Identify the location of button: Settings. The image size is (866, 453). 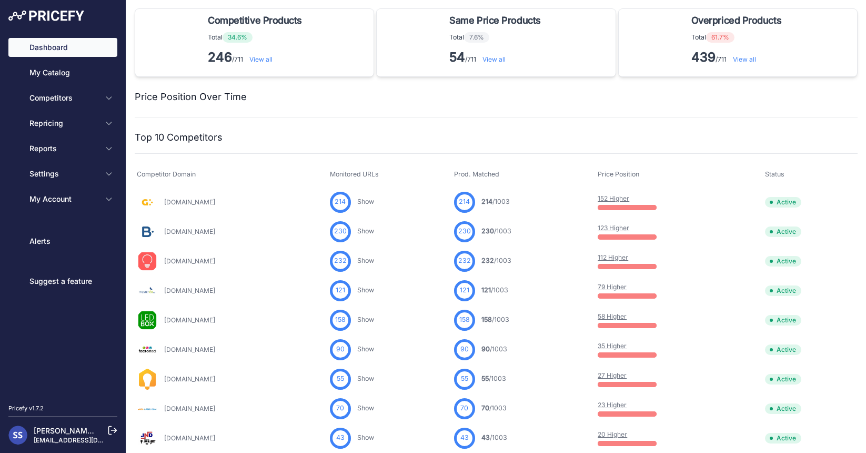
(63, 174).